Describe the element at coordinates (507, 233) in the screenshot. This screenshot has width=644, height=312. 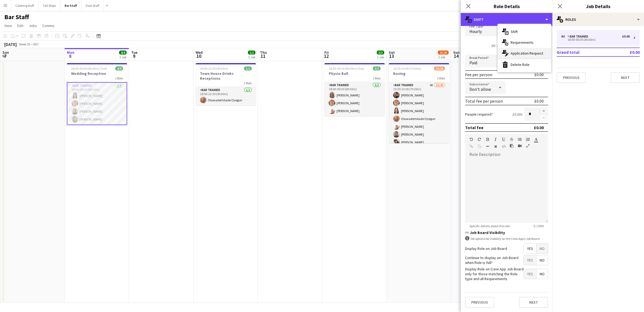
I see `h3: Job Board Visibility` at that location.